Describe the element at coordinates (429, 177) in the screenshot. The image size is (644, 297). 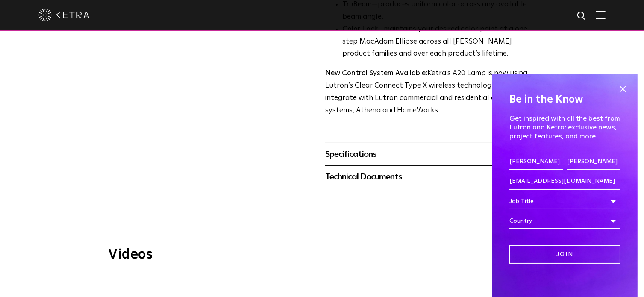
I see `div: Technical Documents` at that location.